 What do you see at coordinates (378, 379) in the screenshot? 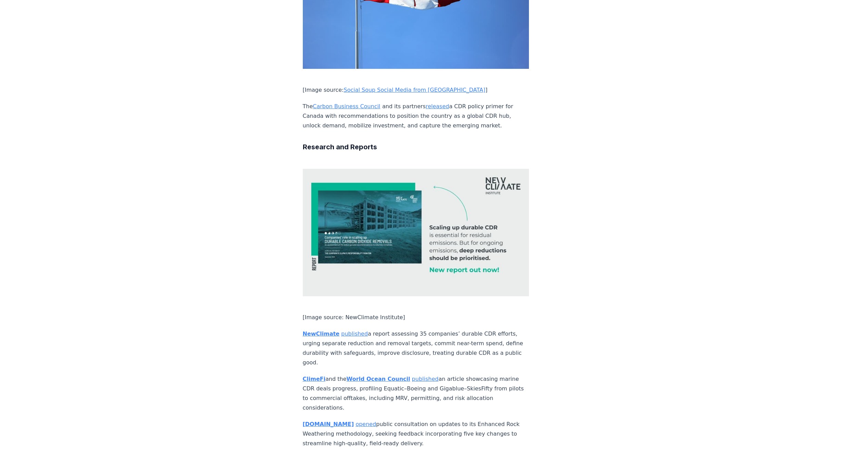
I see `a: World Ocean Council` at bounding box center [378, 379].